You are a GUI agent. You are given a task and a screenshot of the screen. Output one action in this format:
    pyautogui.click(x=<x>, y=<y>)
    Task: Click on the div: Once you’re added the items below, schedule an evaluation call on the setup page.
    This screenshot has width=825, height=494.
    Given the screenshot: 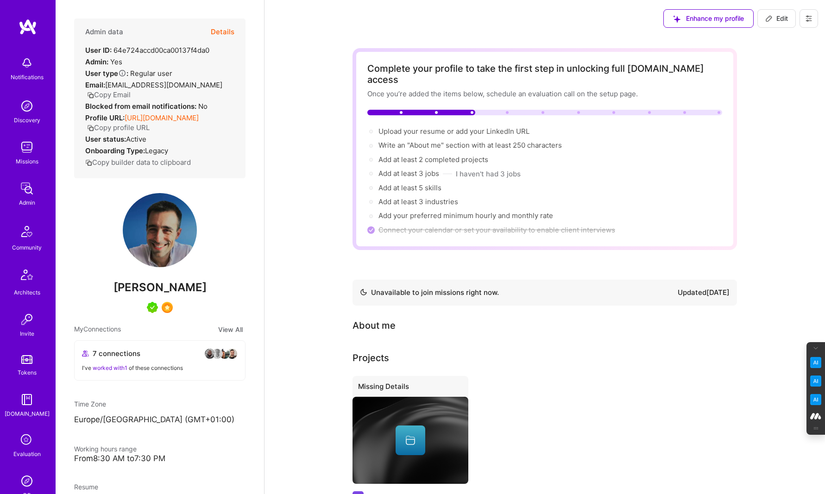 What is the action you would take?
    pyautogui.click(x=545, y=94)
    